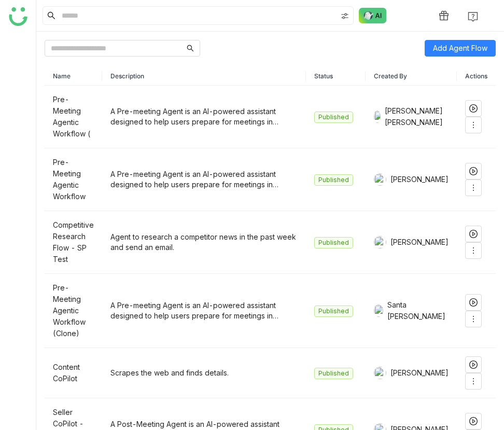 The image size is (504, 430). What do you see at coordinates (73, 117) in the screenshot?
I see `div: Pre-Meeting Agentic Workflow (` at bounding box center [73, 117].